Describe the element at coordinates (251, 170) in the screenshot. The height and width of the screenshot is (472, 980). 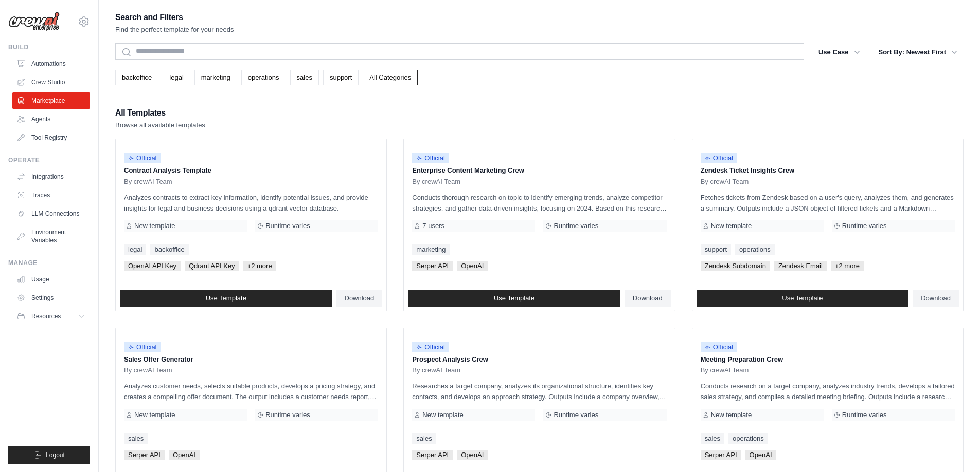
I see `p: Contract Analysis Template` at that location.